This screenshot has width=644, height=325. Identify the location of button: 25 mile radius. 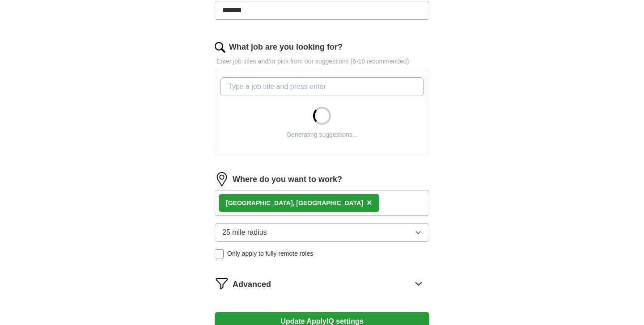
(322, 232).